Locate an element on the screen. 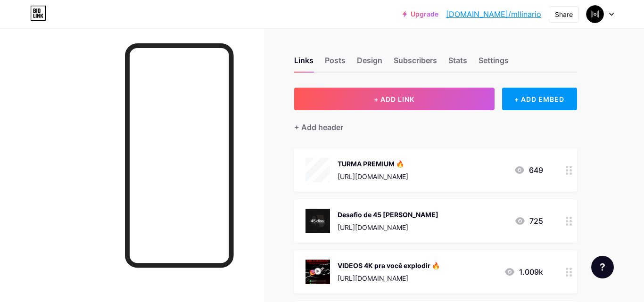  div: Settings is located at coordinates (493, 63).